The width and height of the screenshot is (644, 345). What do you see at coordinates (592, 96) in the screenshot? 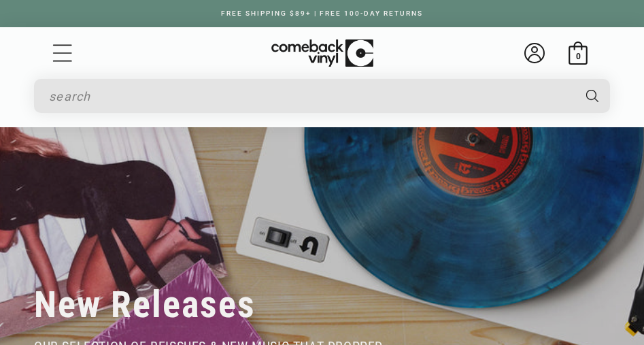
I see `button: Search` at bounding box center [592, 96].